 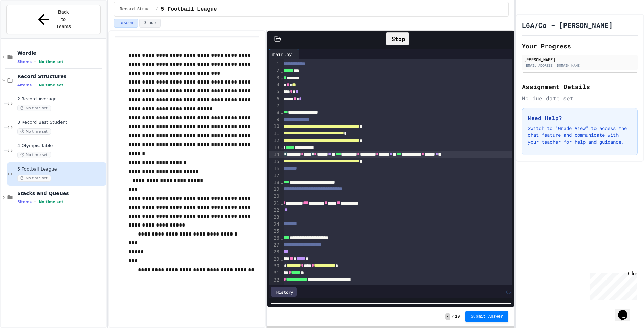 What do you see at coordinates (275, 252) in the screenshot?
I see `div: 28` at bounding box center [275, 252].